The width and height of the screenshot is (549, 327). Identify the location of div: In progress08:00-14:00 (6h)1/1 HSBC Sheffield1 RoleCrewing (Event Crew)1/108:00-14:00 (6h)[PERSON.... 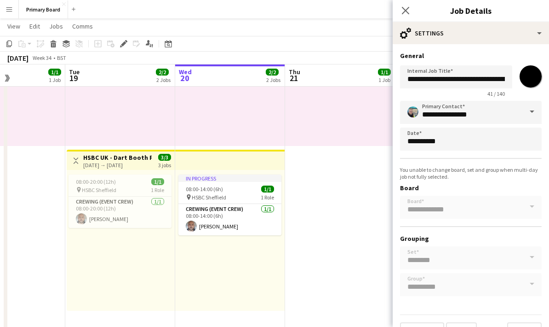
(230, 205).